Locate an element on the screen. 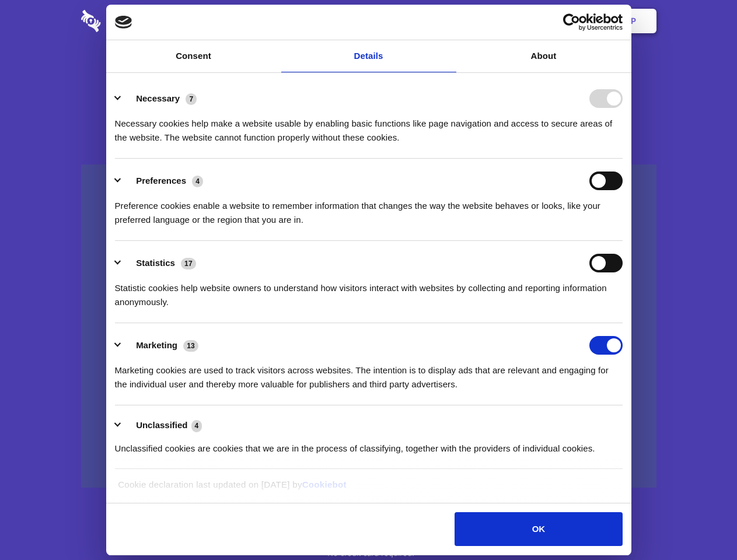 The height and width of the screenshot is (560, 737). a: Cookiebot is located at coordinates (324, 484).